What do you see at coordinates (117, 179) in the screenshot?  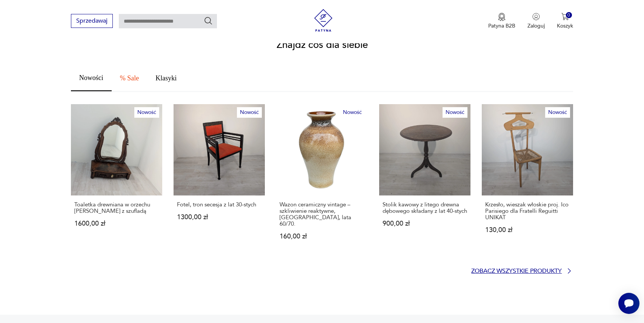 I see `a: NowośćToaletka drewniana w orzechu Ludwik XIX z szufladąToaletka drewniana w orzechu [PERSON_NAME...` at bounding box center [117, 179].